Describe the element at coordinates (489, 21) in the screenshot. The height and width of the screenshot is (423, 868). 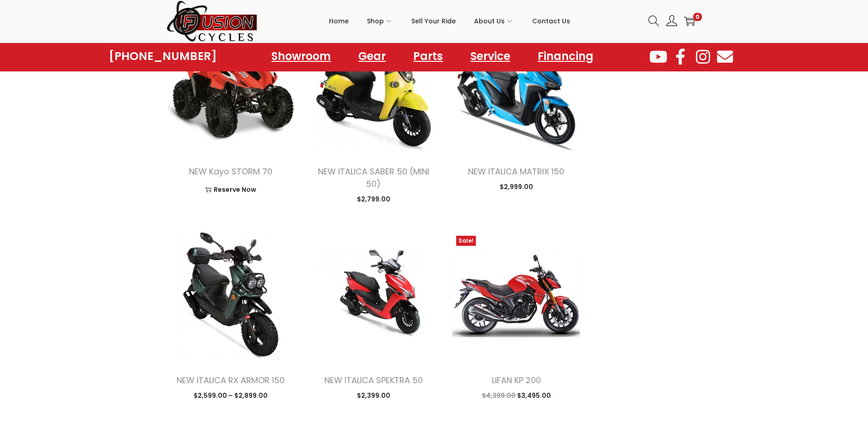
I see `span: About Us` at that location.